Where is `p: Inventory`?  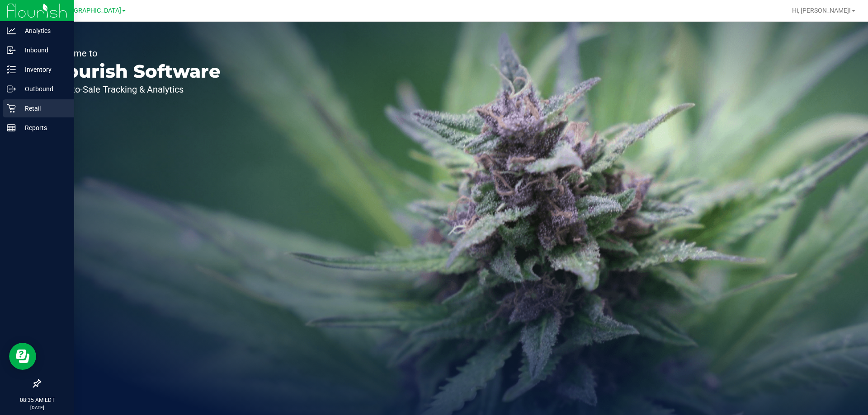
p: Inventory is located at coordinates (43, 69).